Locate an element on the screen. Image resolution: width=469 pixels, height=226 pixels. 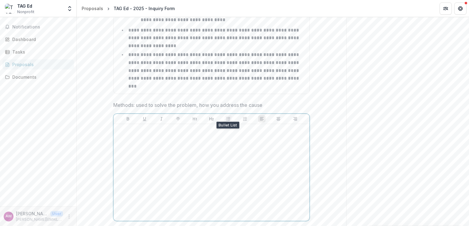
button: Heading 1 is located at coordinates (195, 119).